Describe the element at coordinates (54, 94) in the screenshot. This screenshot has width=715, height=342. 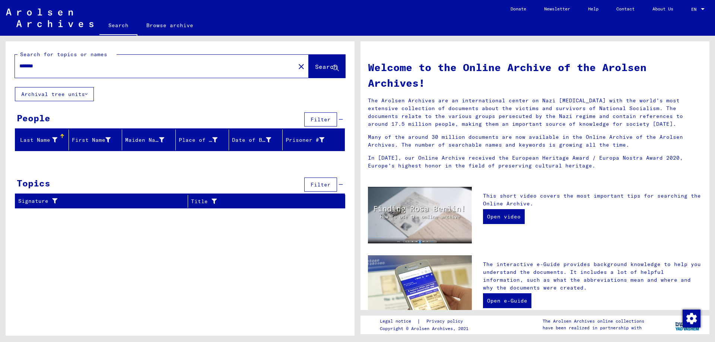
I see `button: Archival tree units` at that location.